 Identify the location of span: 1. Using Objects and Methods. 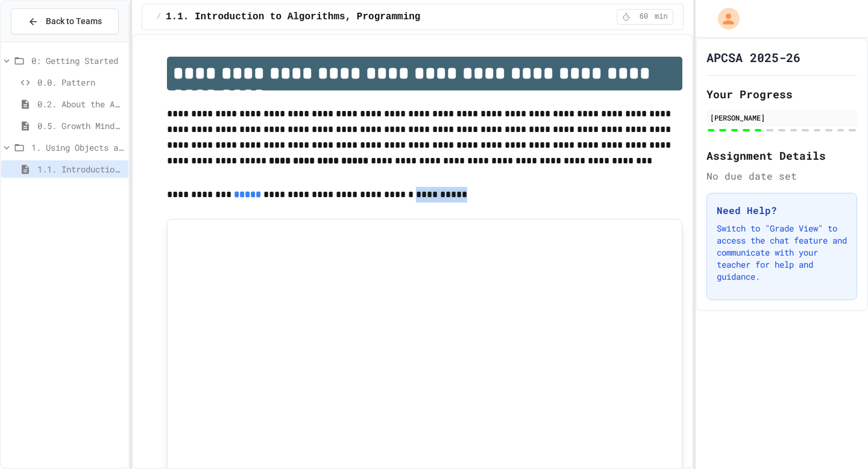
(77, 147).